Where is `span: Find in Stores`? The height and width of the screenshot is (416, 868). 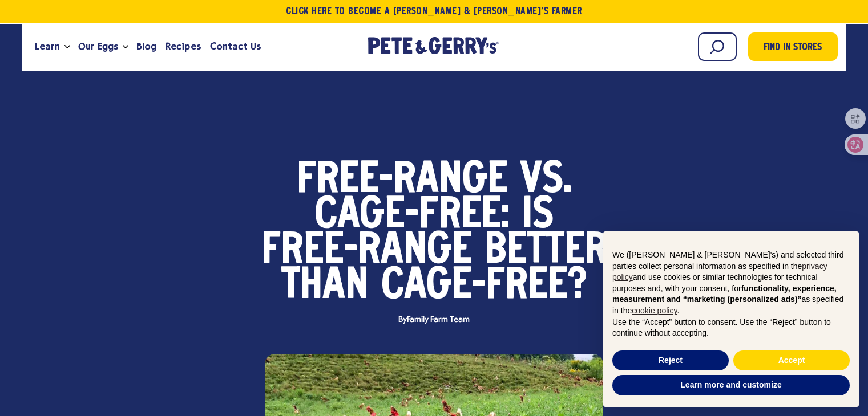 span: Find in Stores is located at coordinates (792, 48).